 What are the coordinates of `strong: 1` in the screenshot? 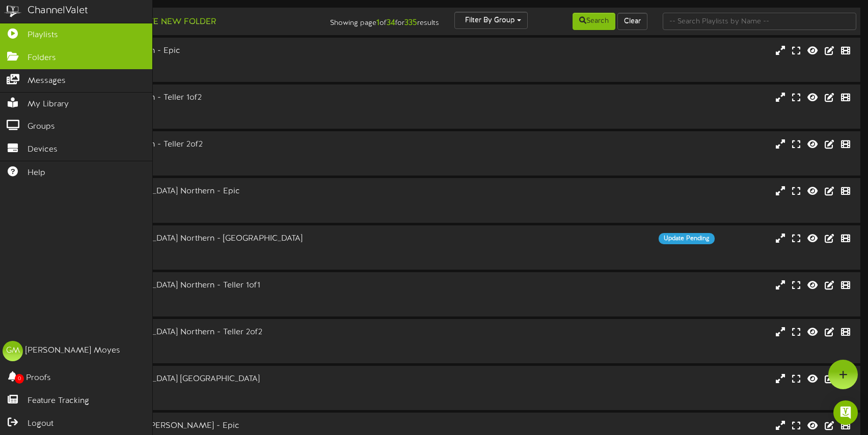 It's located at (378, 23).